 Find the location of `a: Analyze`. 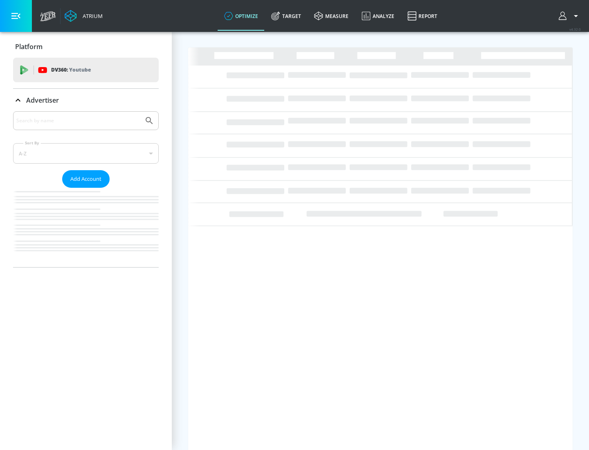

a: Analyze is located at coordinates (378, 16).